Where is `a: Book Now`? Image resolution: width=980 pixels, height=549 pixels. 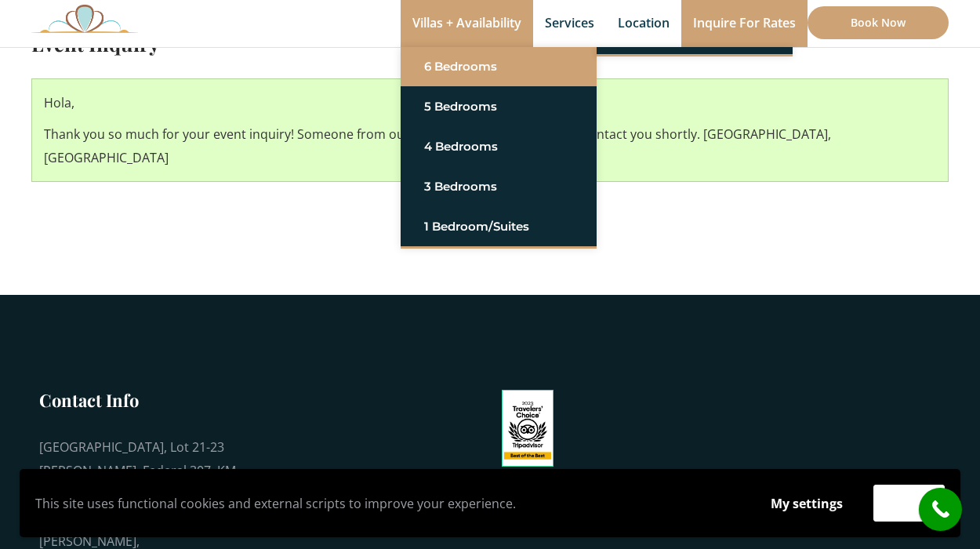 a: Book Now is located at coordinates (878, 23).